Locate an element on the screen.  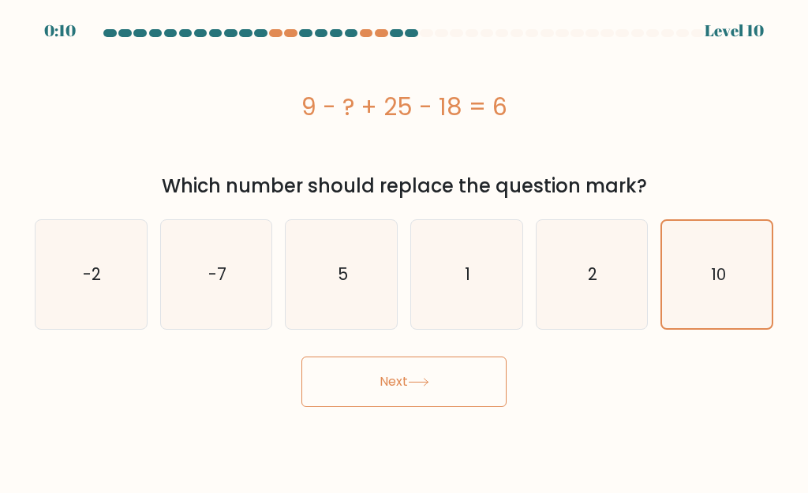
text: 2 is located at coordinates (593, 274).